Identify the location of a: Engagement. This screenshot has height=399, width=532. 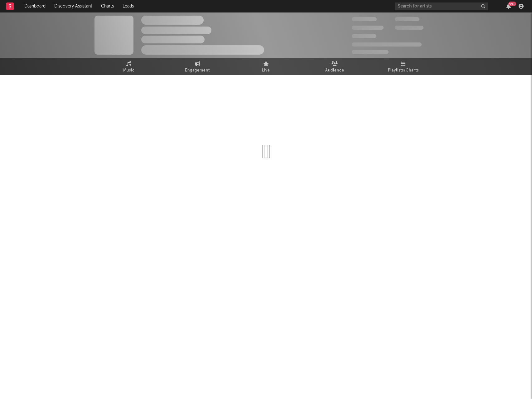
(198, 66).